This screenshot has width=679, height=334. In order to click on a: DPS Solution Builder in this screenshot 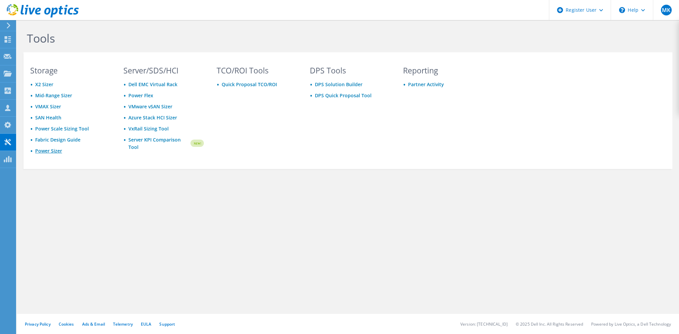, I will do `click(339, 84)`.